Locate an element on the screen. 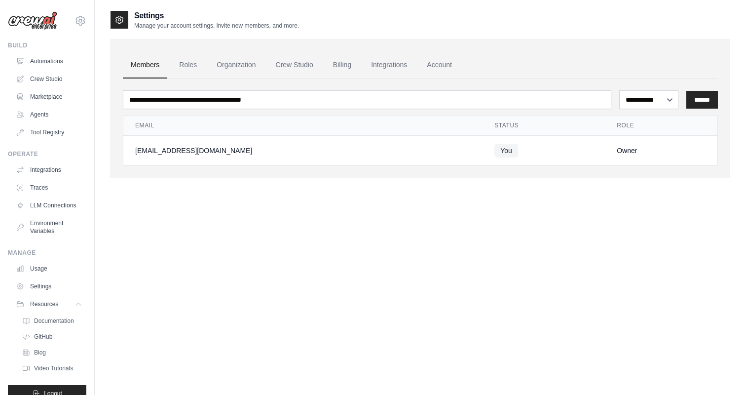 This screenshot has height=395, width=746. span: Blog is located at coordinates (40, 352).